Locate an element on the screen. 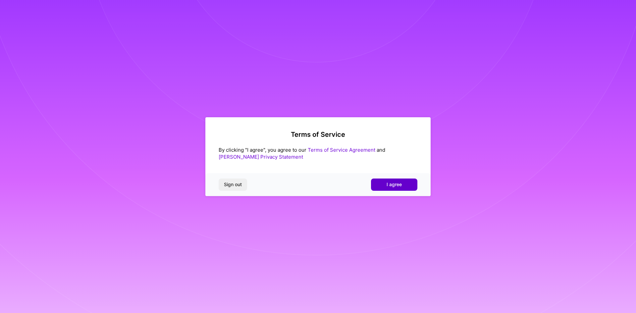 This screenshot has height=313, width=636. span: I agree is located at coordinates (394, 184).